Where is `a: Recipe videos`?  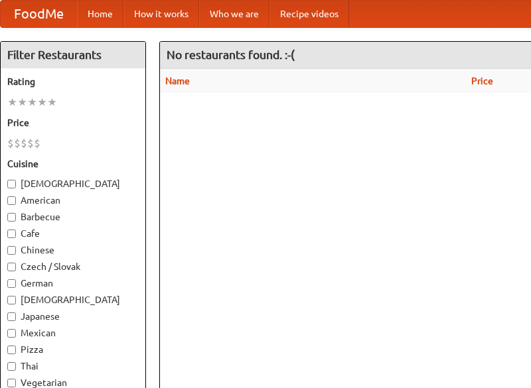
a: Recipe videos is located at coordinates (309, 14).